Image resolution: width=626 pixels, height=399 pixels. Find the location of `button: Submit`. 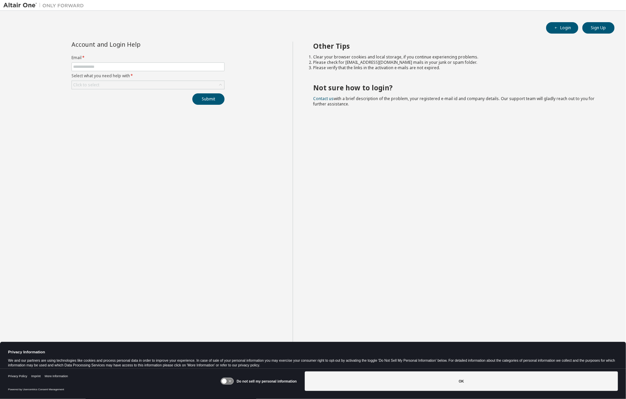

button: Submit is located at coordinates (208, 99).